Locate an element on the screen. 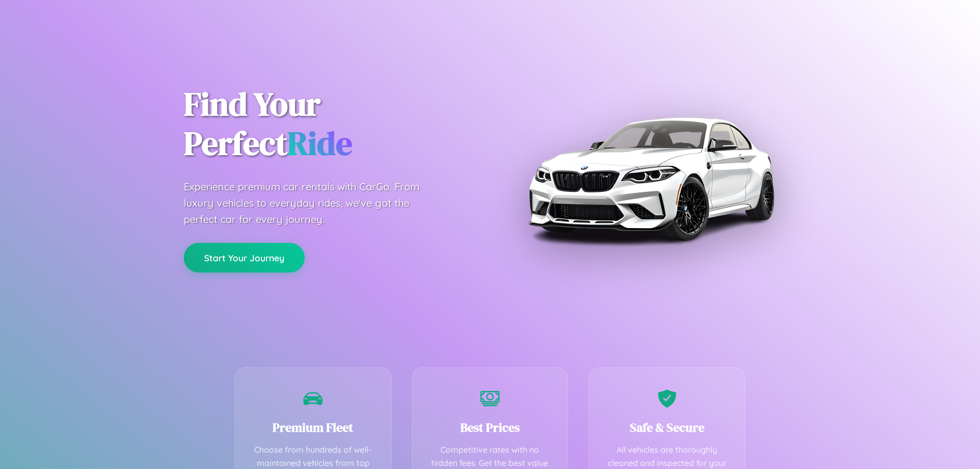  img: Premium BMW car rental vehicle is located at coordinates (651, 179).